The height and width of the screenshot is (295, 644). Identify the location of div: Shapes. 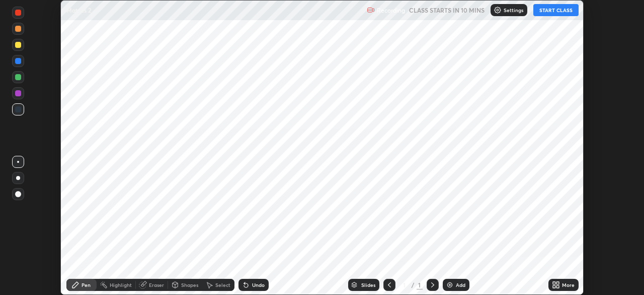
(190, 284).